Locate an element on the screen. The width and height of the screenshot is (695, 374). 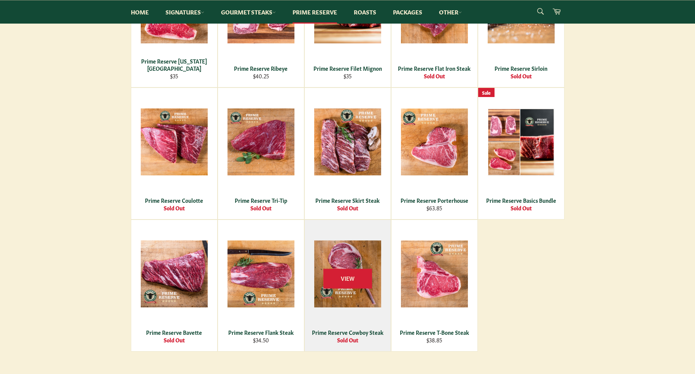
a: Gourmet Steaks is located at coordinates (248, 12).